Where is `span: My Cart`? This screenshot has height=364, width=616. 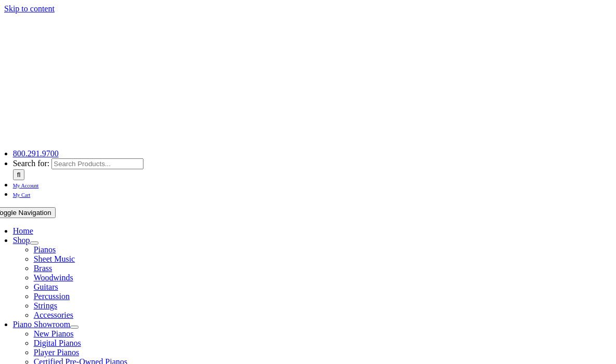
span: My Cart is located at coordinates (22, 195).